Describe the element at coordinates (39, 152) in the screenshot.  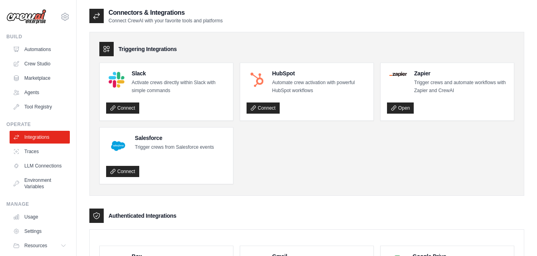
I see `a: Traces` at that location.